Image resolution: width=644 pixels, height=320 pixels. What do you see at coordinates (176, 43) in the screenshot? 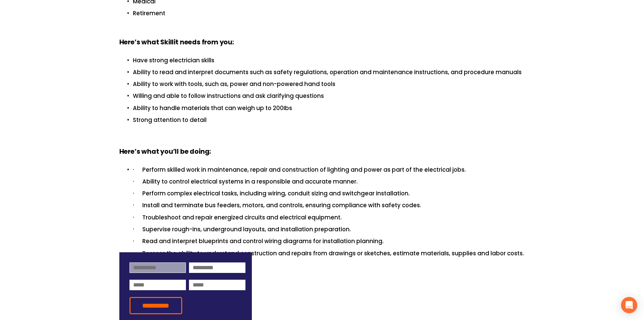
I see `strong: Here’s what Skillit needs from you:` at bounding box center [176, 43].